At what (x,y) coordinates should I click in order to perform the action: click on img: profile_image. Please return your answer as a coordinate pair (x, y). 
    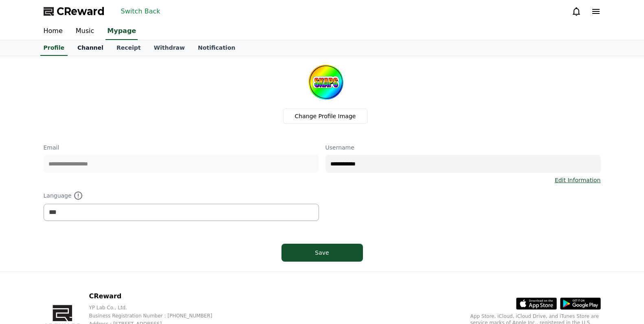
    Looking at the image, I should click on (326, 82).